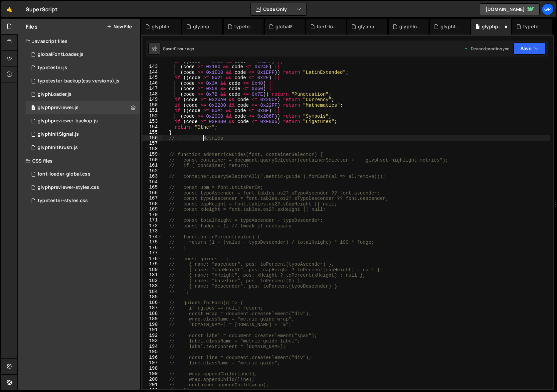 The width and height of the screenshot is (557, 392). What do you see at coordinates (369, 27) in the screenshot?
I see `div: glyphpreviewer-styles.css` at bounding box center [369, 27].